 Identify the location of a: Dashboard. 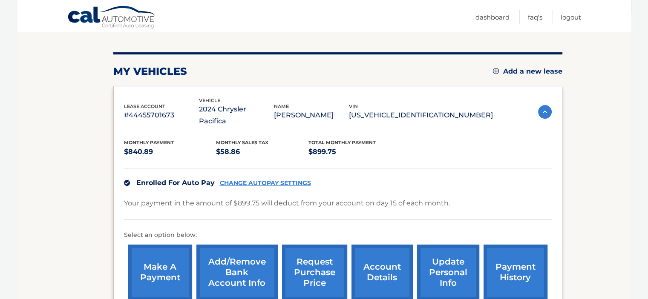
(492, 17).